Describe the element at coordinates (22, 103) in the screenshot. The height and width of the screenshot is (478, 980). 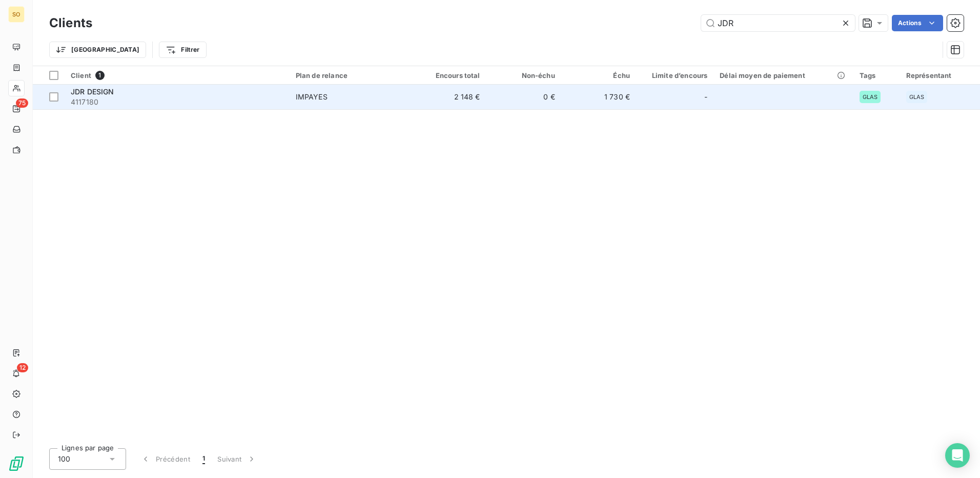
I see `span: 75` at that location.